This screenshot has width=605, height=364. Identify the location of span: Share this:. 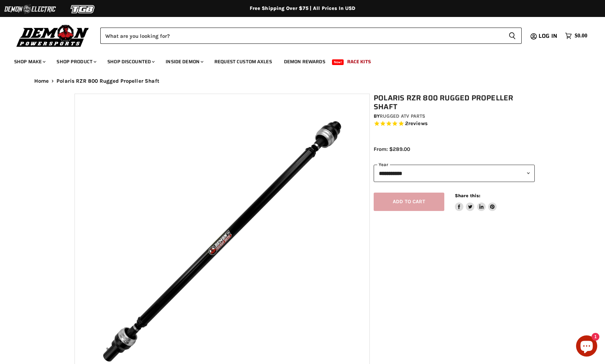
(468, 195).